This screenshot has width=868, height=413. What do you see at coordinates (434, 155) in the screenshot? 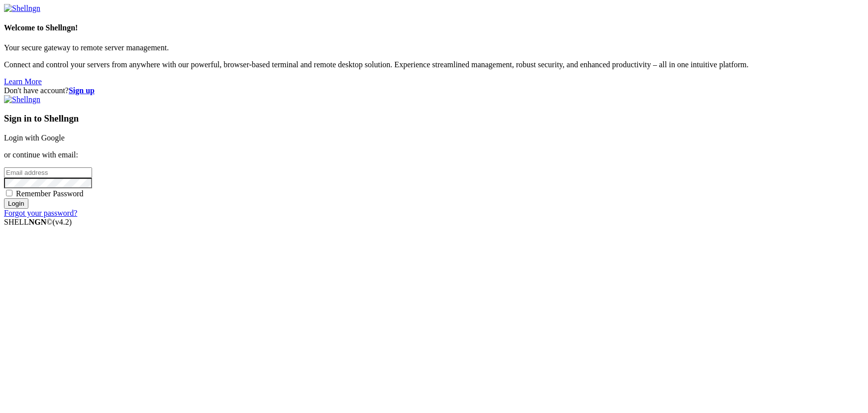
I see `p: or continue with email:` at bounding box center [434, 155].